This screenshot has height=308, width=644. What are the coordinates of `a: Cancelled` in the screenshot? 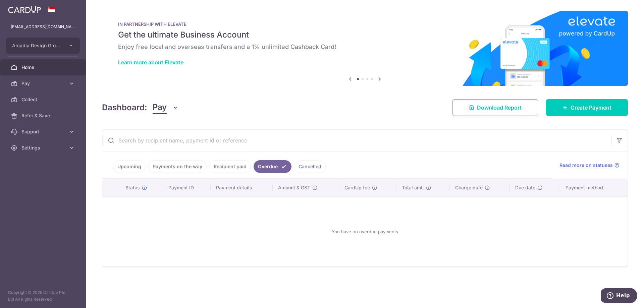 It's located at (309, 167).